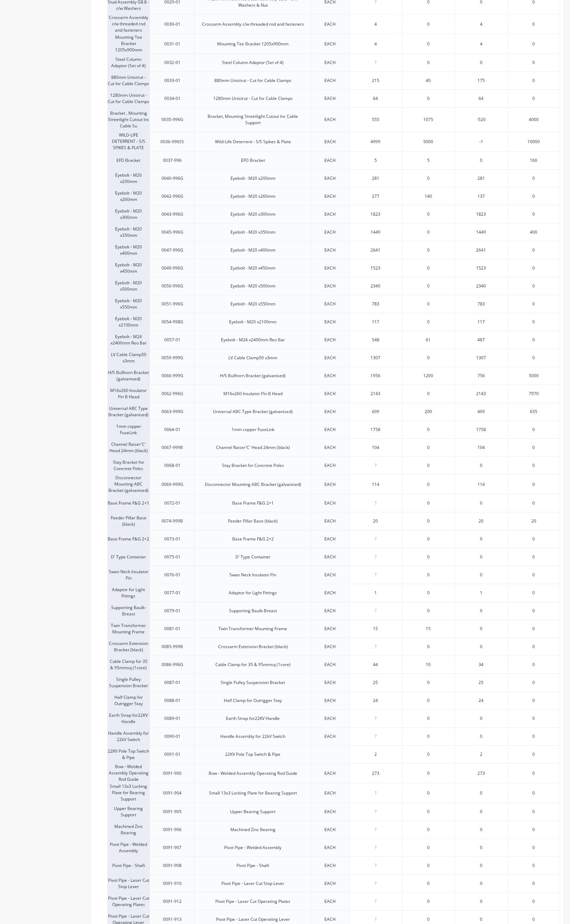 The height and width of the screenshot is (924, 570). What do you see at coordinates (253, 250) in the screenshot?
I see `div: Eyebolt - M20 x400mm` at bounding box center [253, 250].